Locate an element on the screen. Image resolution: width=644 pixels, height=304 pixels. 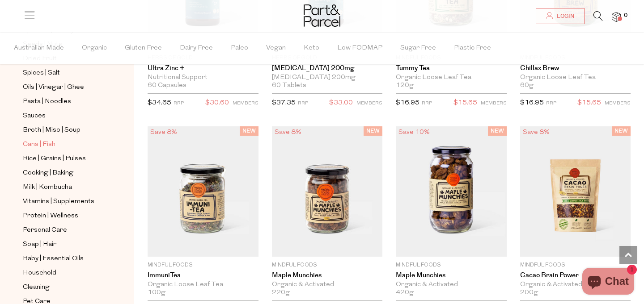
span: Paleo is located at coordinates (239, 48).